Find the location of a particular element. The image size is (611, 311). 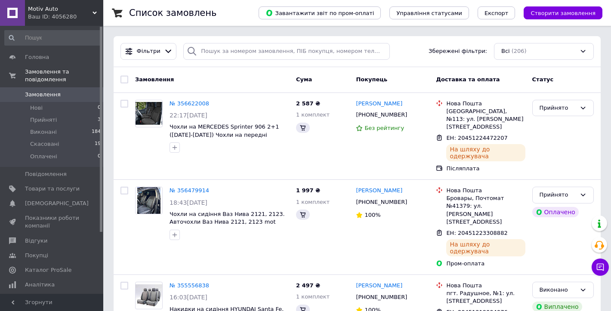

span: Без рейтингу is located at coordinates (384, 128).